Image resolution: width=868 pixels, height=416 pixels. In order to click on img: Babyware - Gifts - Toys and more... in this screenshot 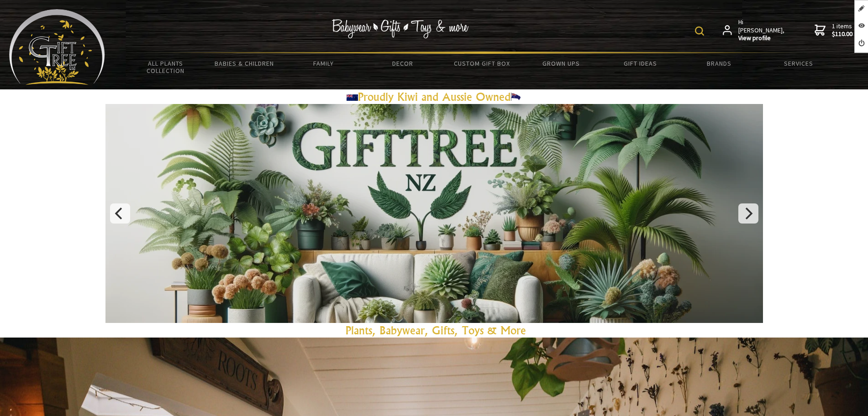, I will do `click(57, 47)`.